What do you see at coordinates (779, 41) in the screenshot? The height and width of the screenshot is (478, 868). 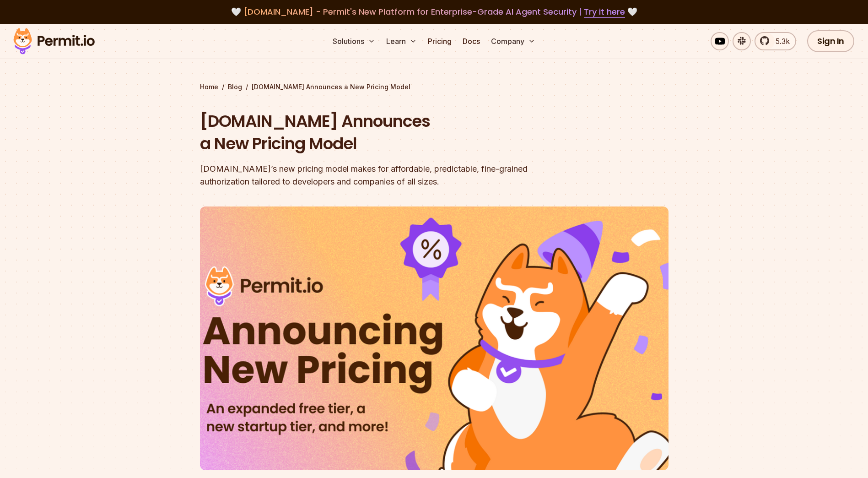 I see `span: 5.3k` at bounding box center [779, 41].